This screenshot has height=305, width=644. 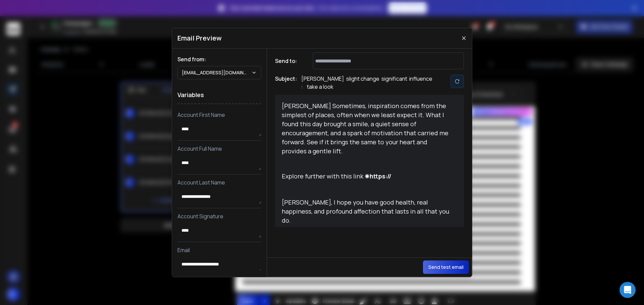 I want to click on h1: Send to:, so click(x=288, y=61).